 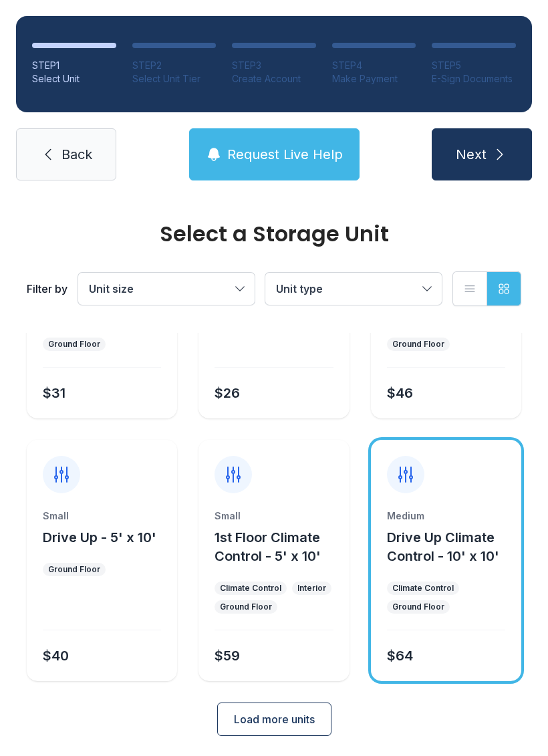 I want to click on div: Interior, so click(x=312, y=588).